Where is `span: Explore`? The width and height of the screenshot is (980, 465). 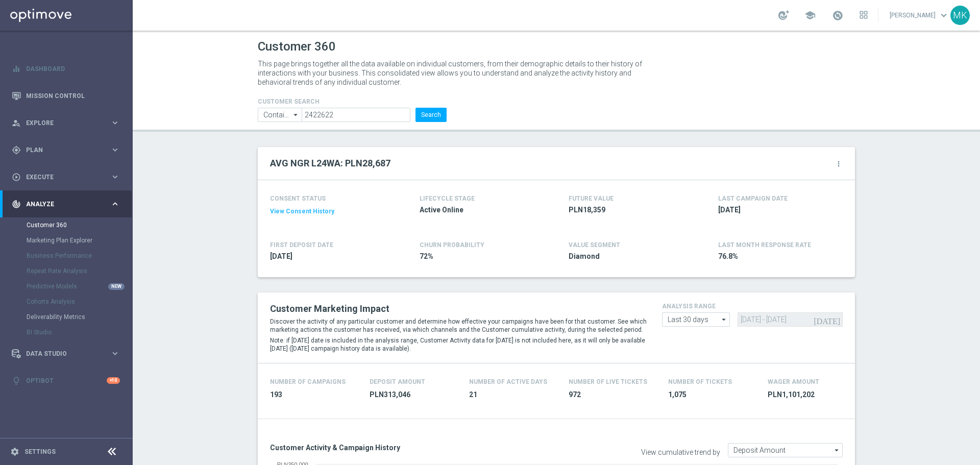
span: Explore is located at coordinates (67, 123).